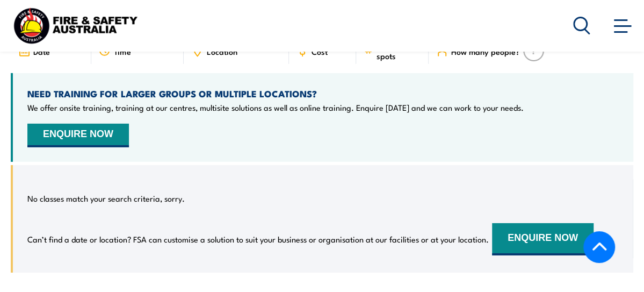  I want to click on span: Date, so click(41, 51).